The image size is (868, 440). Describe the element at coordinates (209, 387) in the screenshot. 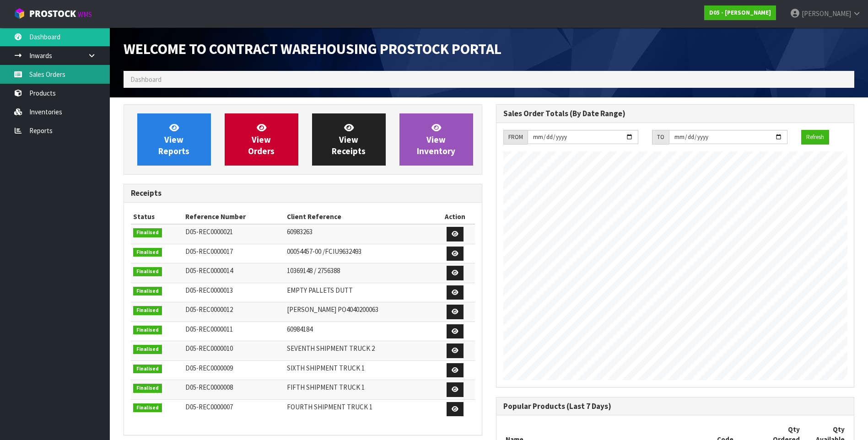

I see `span: D05-REC0000008` at that location.